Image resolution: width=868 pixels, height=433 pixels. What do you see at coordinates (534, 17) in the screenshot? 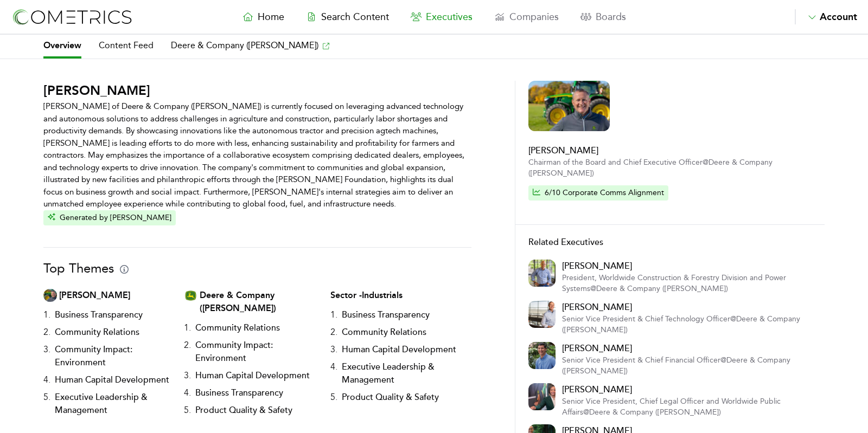
I see `span: Companies` at bounding box center [534, 17].